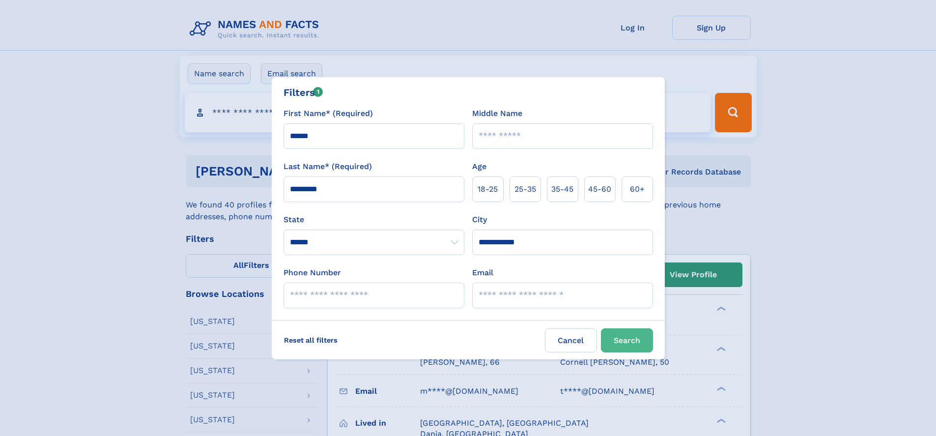 This screenshot has height=436, width=936. I want to click on label: Middle Name, so click(497, 114).